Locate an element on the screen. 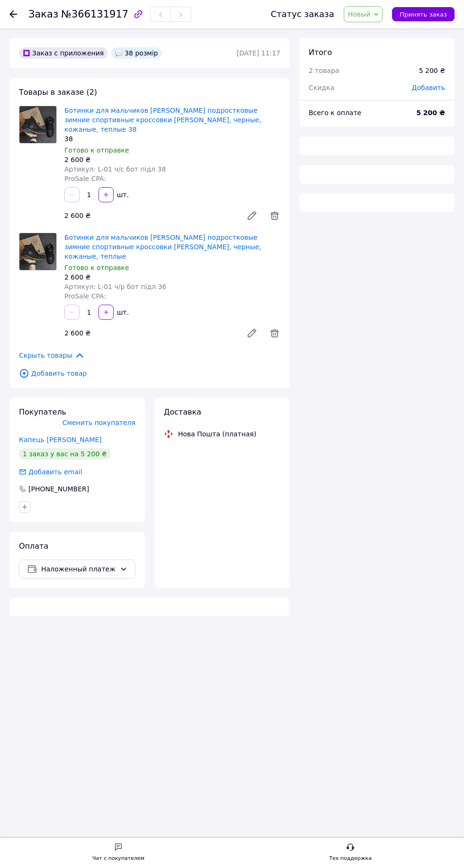  div: Тех поддержка is located at coordinates (350, 858).